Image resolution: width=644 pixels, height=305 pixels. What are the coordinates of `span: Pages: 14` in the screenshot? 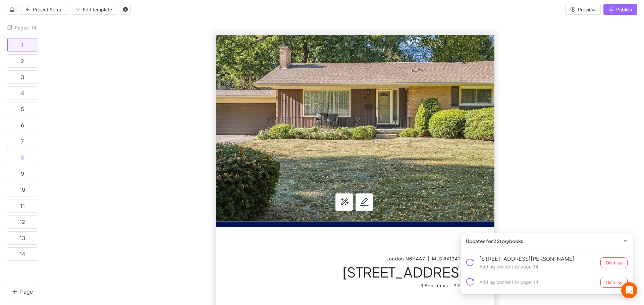 It's located at (25, 27).